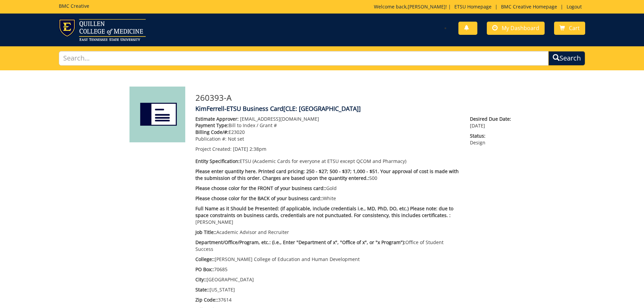 The height and width of the screenshot is (308, 644). What do you see at coordinates (574, 6) in the screenshot?
I see `a: Logout` at bounding box center [574, 6].